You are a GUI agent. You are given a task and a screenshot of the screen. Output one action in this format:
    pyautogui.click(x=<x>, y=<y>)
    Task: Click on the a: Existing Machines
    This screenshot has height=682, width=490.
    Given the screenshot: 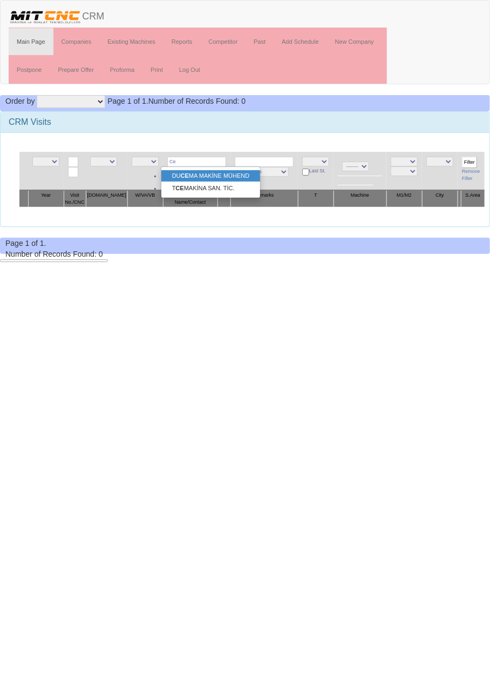 What is the action you would take?
    pyautogui.click(x=131, y=42)
    